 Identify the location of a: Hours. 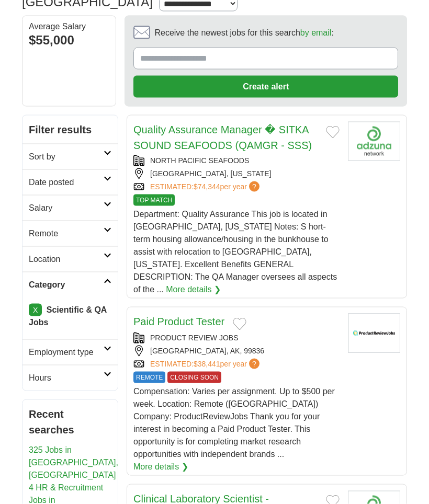
(70, 378).